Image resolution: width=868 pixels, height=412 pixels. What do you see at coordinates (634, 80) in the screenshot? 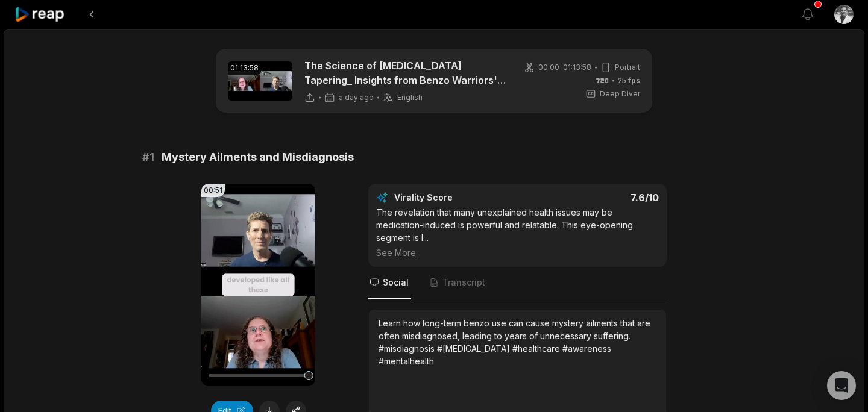
I see `span: fps` at bounding box center [634, 80].